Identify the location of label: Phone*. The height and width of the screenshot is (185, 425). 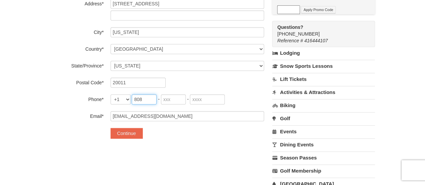
(77, 98).